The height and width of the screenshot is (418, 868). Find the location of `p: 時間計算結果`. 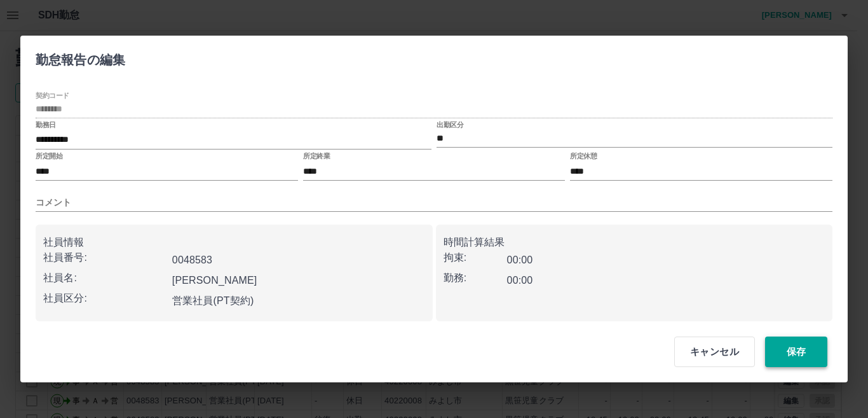

p: 時間計算結果 is located at coordinates (634, 242).